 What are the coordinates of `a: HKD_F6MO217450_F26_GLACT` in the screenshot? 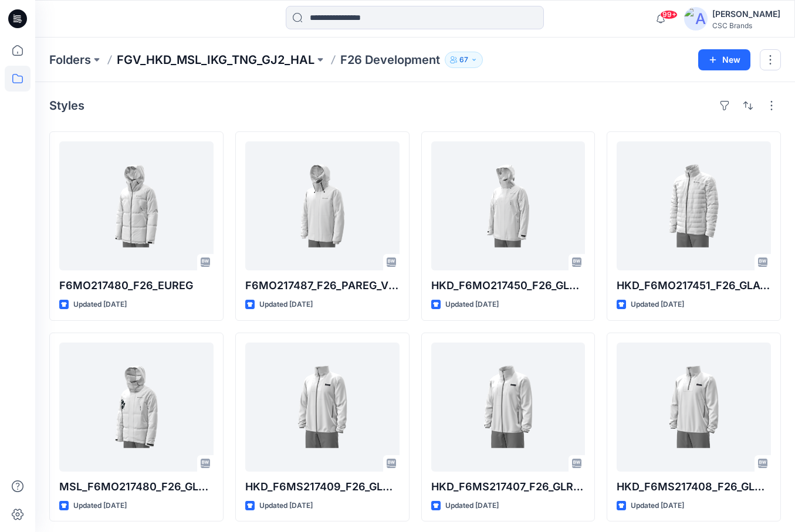 It's located at (508, 206).